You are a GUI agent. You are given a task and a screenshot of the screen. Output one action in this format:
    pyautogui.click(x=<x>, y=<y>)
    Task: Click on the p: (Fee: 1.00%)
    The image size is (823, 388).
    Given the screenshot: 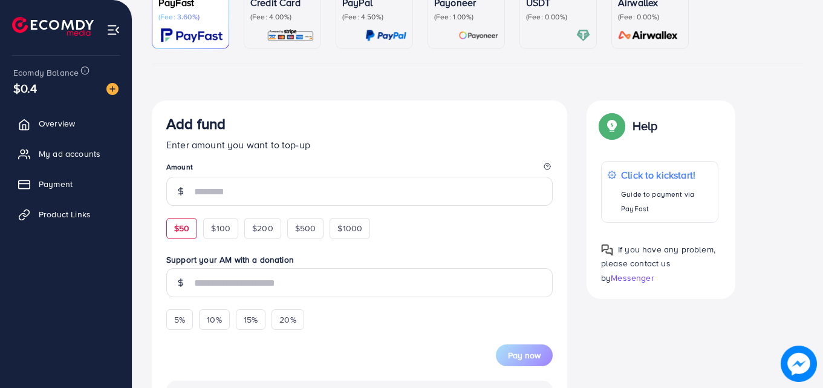 What is the action you would take?
    pyautogui.click(x=466, y=17)
    